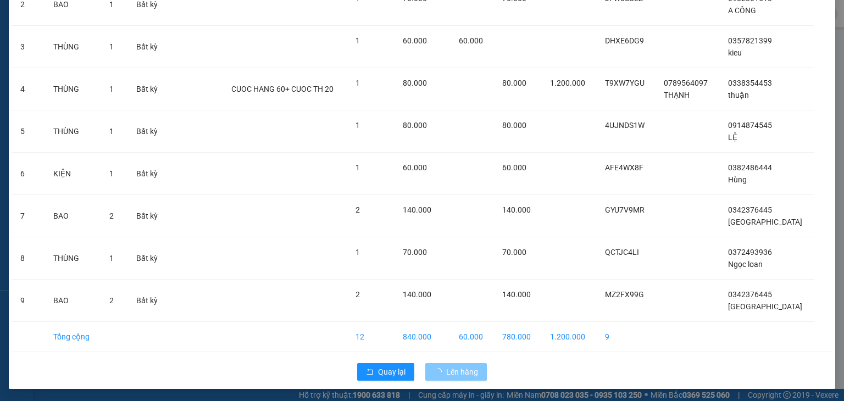  I want to click on span: DHXE6DG9, so click(624, 41).